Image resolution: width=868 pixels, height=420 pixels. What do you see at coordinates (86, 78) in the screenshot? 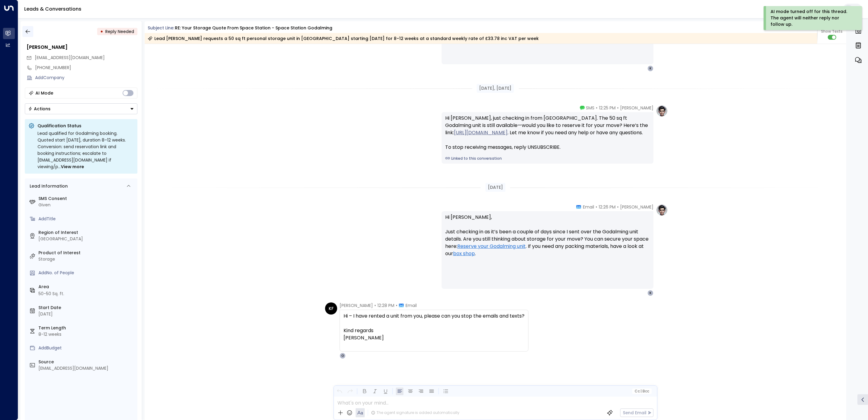
I see `div: AddCompany` at bounding box center [86, 78].